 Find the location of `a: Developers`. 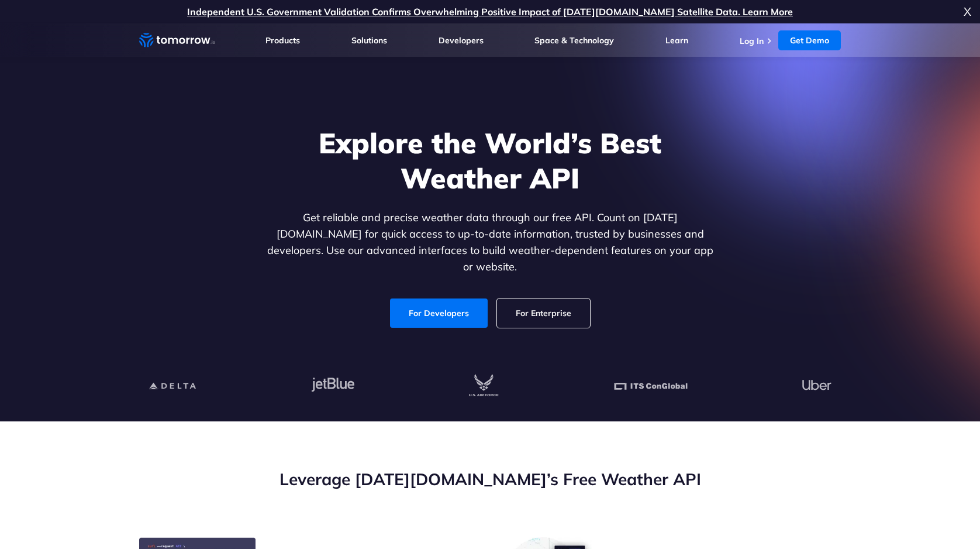

a: Developers is located at coordinates (461, 40).